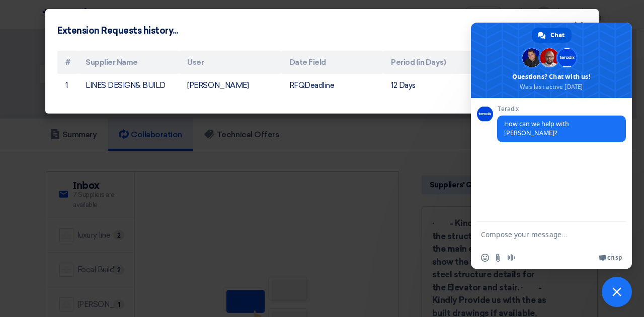 This screenshot has height=317, width=644. What do you see at coordinates (433, 85) in the screenshot?
I see `td: 12 Days` at bounding box center [433, 85].